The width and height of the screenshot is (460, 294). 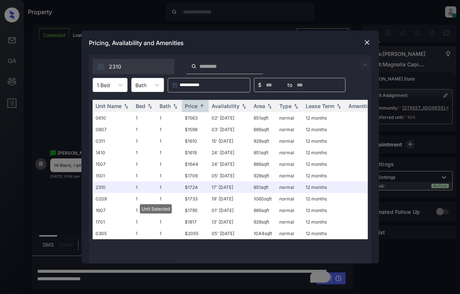 I want to click on div: Price, so click(x=191, y=106).